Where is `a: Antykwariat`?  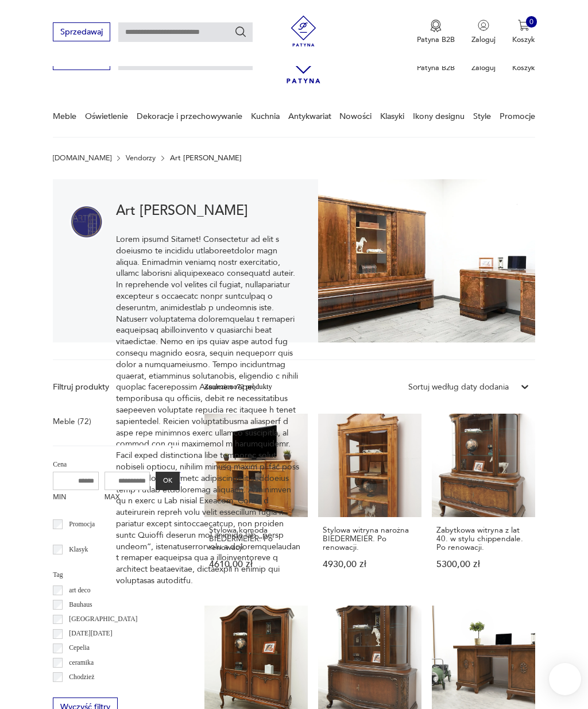 a: Antykwariat is located at coordinates (310, 116).